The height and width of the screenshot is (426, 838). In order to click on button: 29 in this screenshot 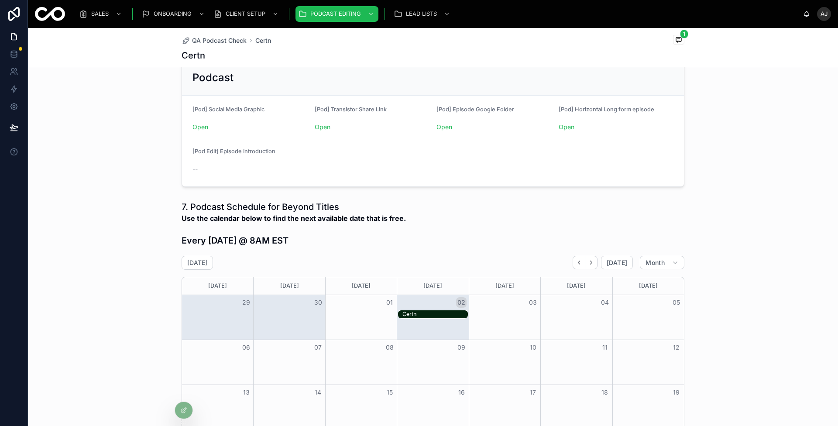, I will do `click(246, 302)`.